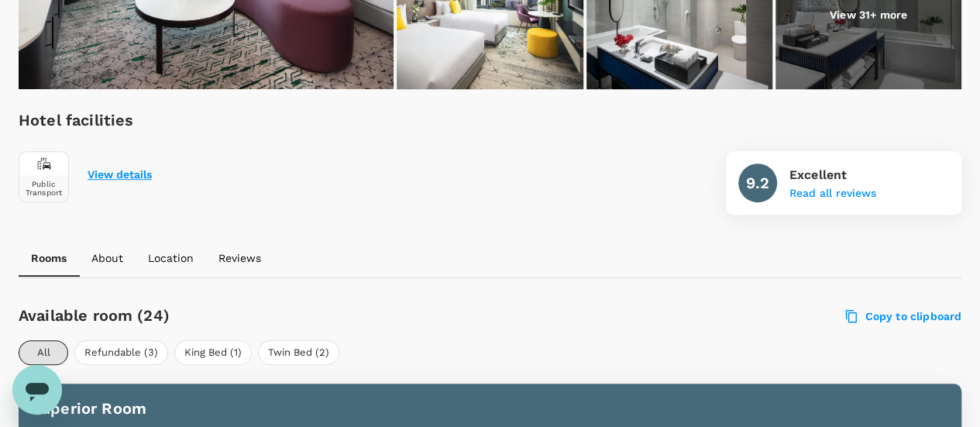 This screenshot has height=427, width=980. What do you see at coordinates (85, 120) in the screenshot?
I see `h6: Hotel facilities` at bounding box center [85, 120].